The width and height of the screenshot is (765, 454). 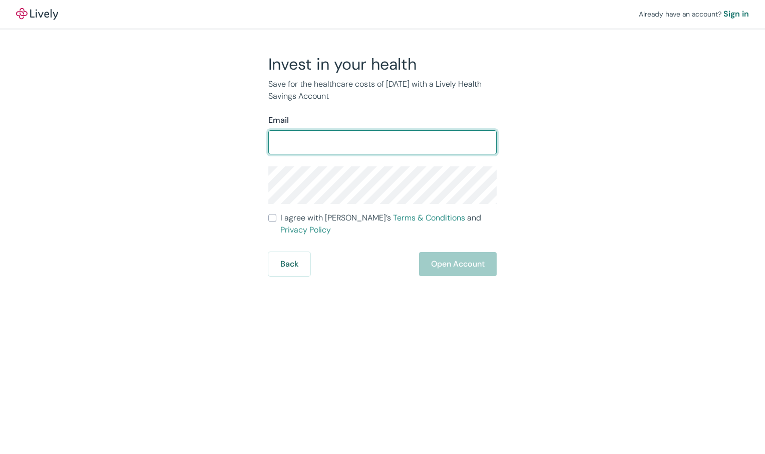 I want to click on a: LivelyLively, so click(x=37, y=14).